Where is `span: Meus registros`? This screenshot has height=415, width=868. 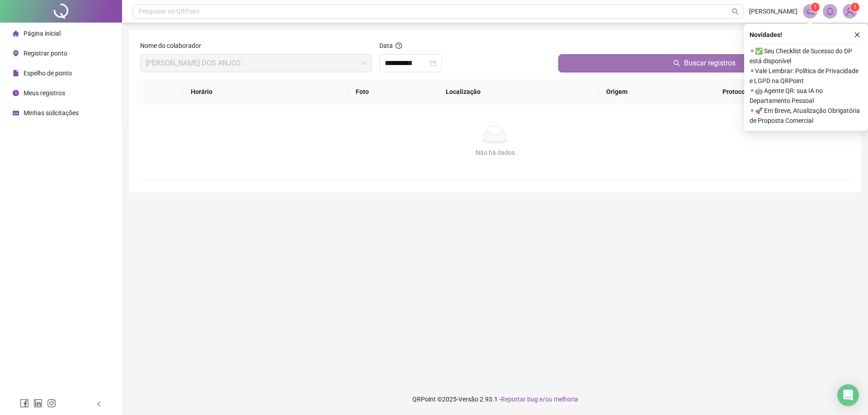
span: Meus registros is located at coordinates (44, 93).